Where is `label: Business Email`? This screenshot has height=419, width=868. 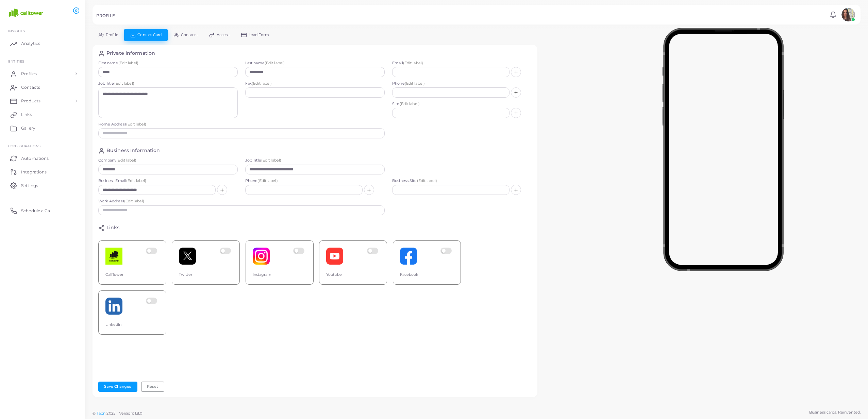
label: Business Email is located at coordinates (168, 181).